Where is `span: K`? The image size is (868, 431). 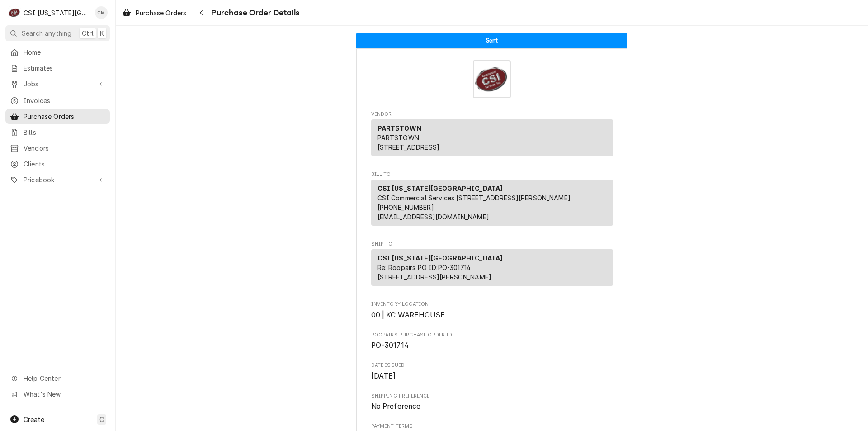
span: K is located at coordinates (102, 33).